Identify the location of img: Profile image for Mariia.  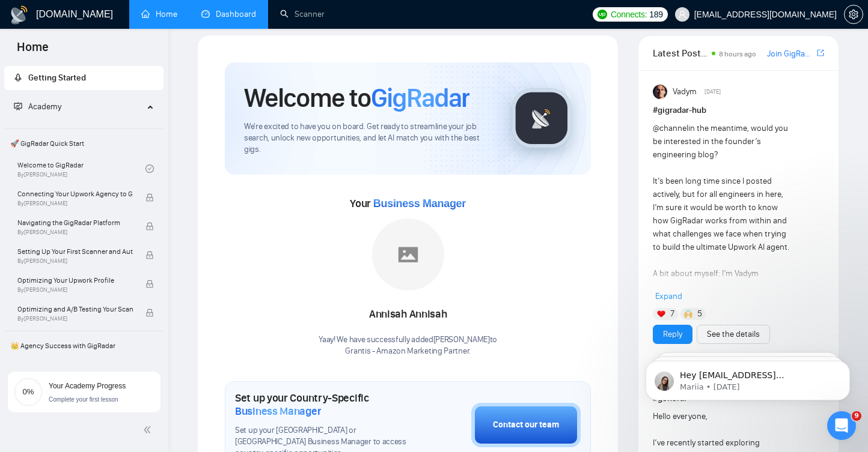
(37, 46).